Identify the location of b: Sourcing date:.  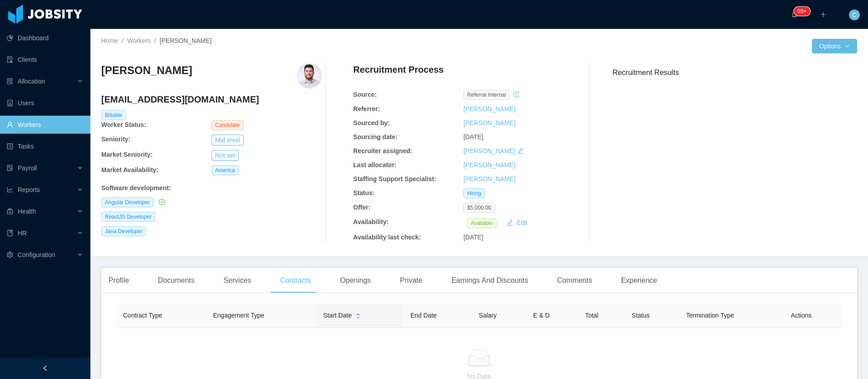
(375, 137).